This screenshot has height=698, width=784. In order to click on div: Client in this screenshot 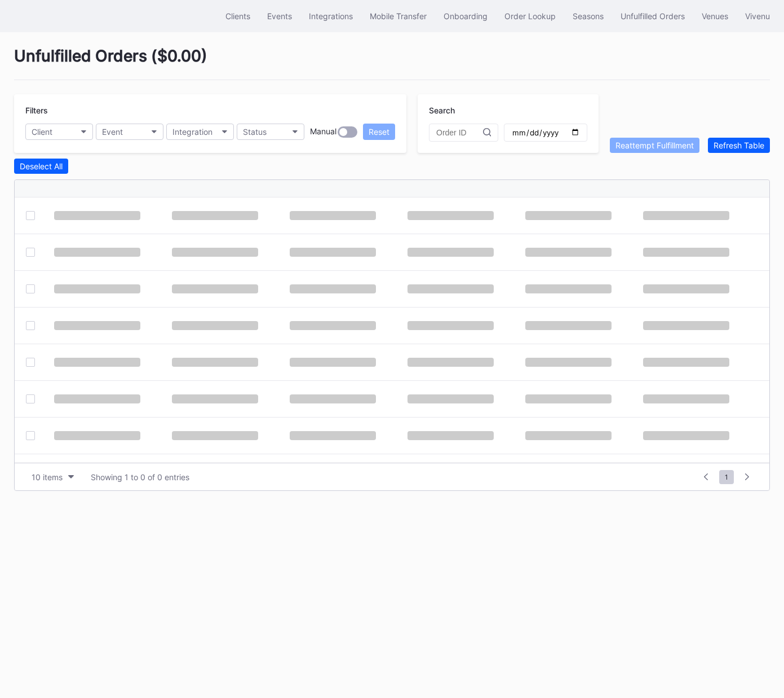, I will do `click(42, 132)`.